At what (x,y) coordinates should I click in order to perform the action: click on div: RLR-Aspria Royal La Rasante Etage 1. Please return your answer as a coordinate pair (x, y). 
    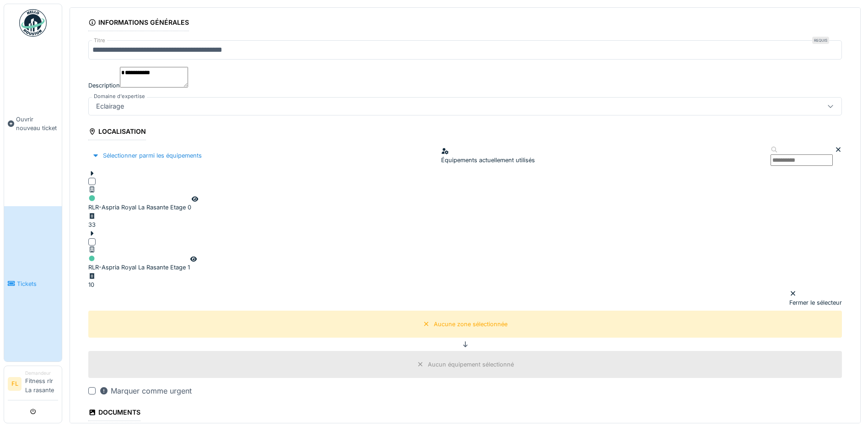
    Looking at the image, I should click on (139, 258).